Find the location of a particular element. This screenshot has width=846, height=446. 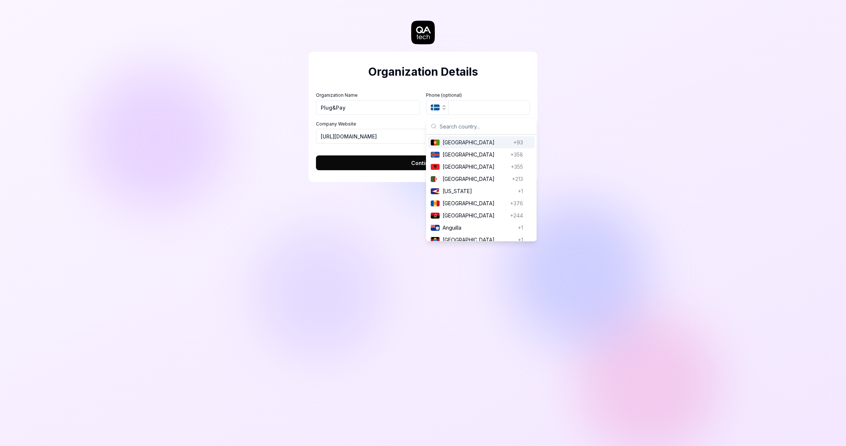

button: Continue is located at coordinates (423, 163).